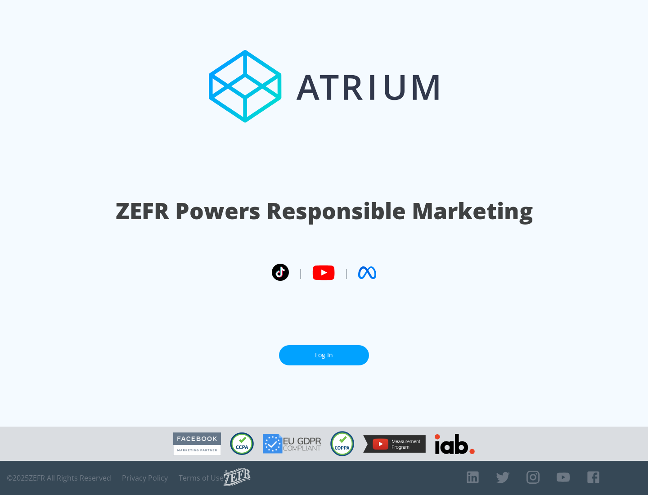  Describe the element at coordinates (324, 355) in the screenshot. I see `a: Log In` at that location.